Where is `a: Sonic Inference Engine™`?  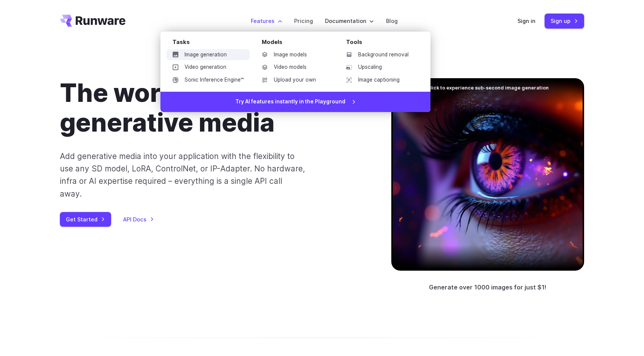
a: Sonic Inference Engine™ is located at coordinates (208, 80).